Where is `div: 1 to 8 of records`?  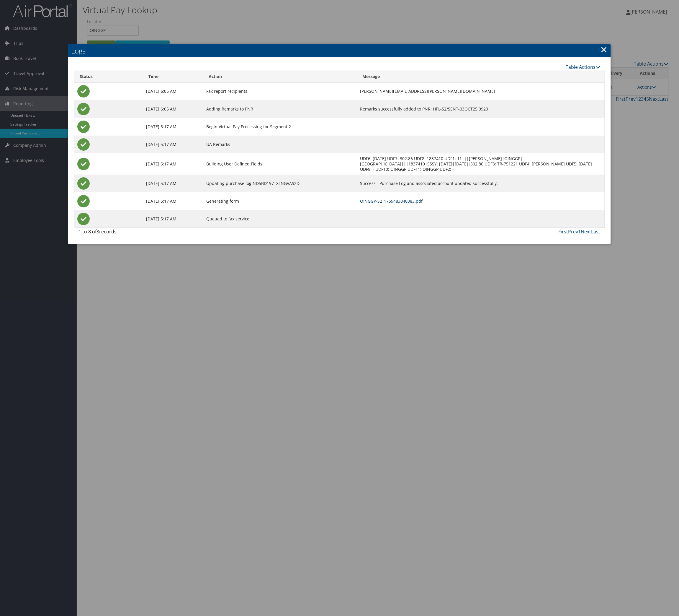
div: 1 to 8 of records is located at coordinates (140, 233).